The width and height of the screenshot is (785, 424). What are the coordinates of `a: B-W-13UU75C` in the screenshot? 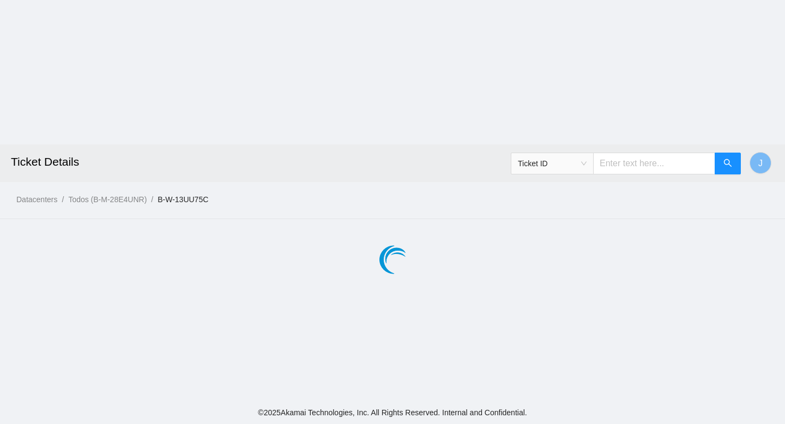 It's located at (183, 200).